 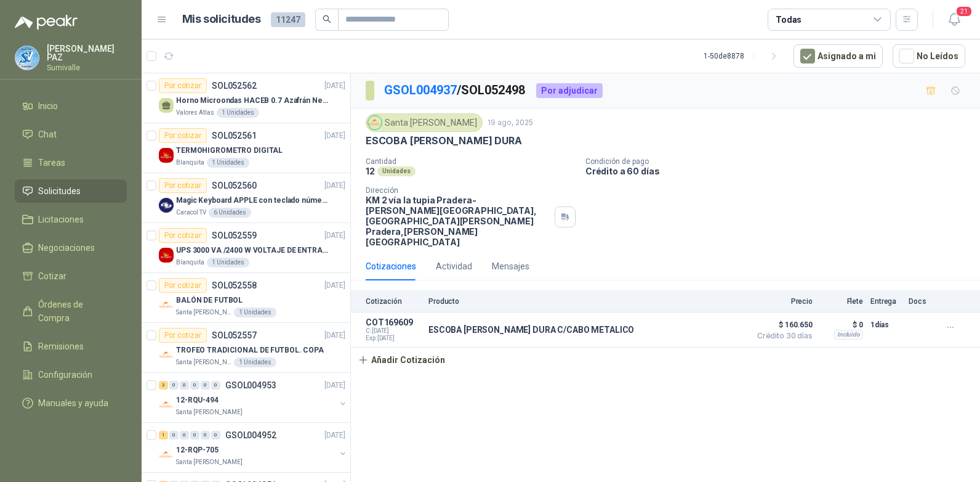 What do you see at coordinates (394, 322) in the screenshot?
I see `p: COT169609` at bounding box center [394, 322].